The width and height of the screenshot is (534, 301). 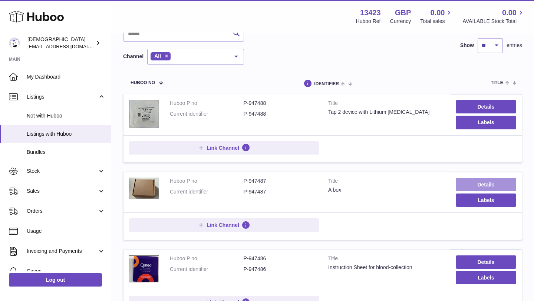 What do you see at coordinates (158, 56) in the screenshot?
I see `span: All` at bounding box center [158, 56].